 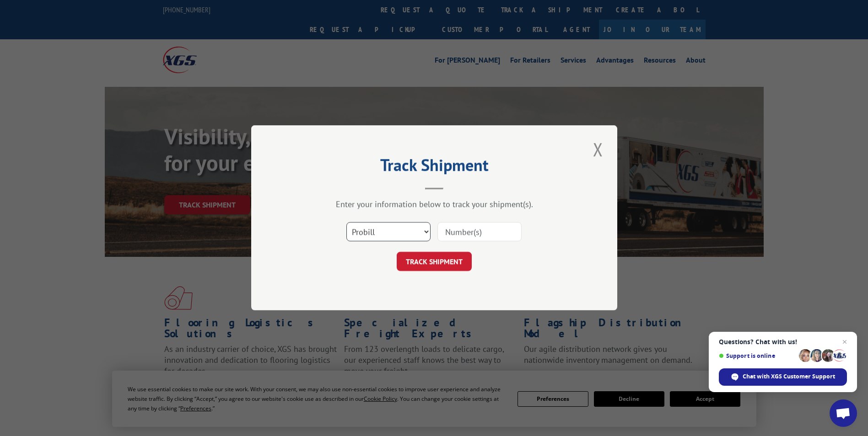 What do you see at coordinates (434, 262) in the screenshot?
I see `button: TRACK SHIPMENT` at bounding box center [434, 262].